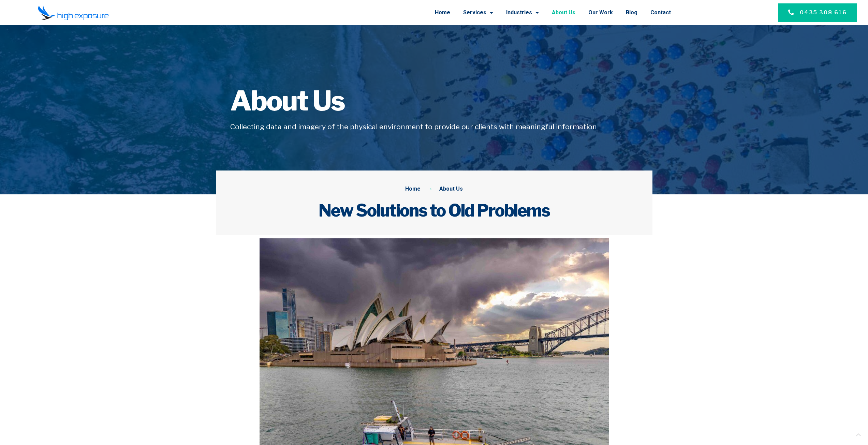 This screenshot has height=445, width=868. I want to click on a: Contact, so click(661, 12).